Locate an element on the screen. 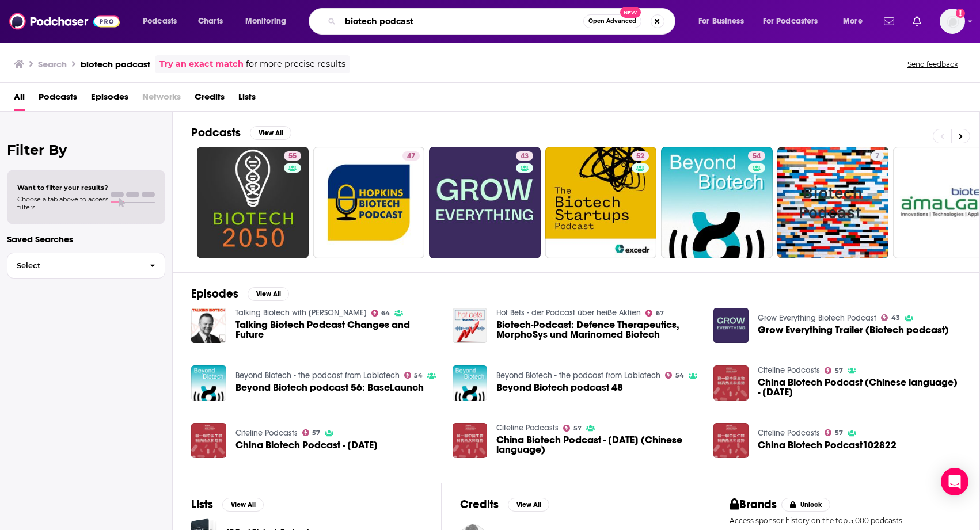  span: Beyond Biotech podcast 48 is located at coordinates (560, 388).